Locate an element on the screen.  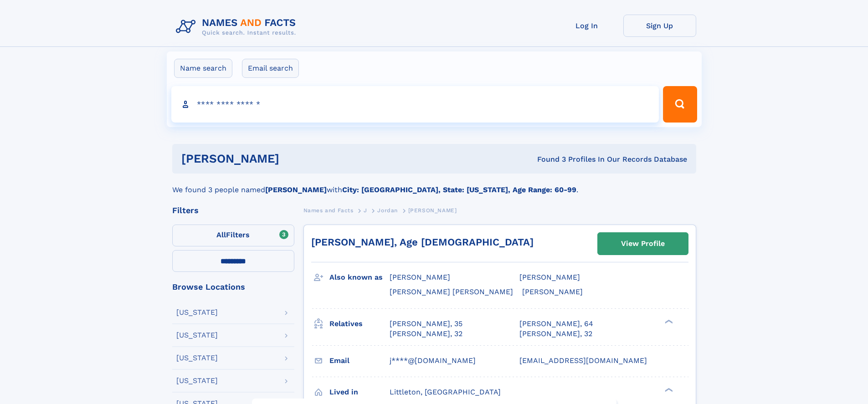
a: Jordan is located at coordinates (387, 210).